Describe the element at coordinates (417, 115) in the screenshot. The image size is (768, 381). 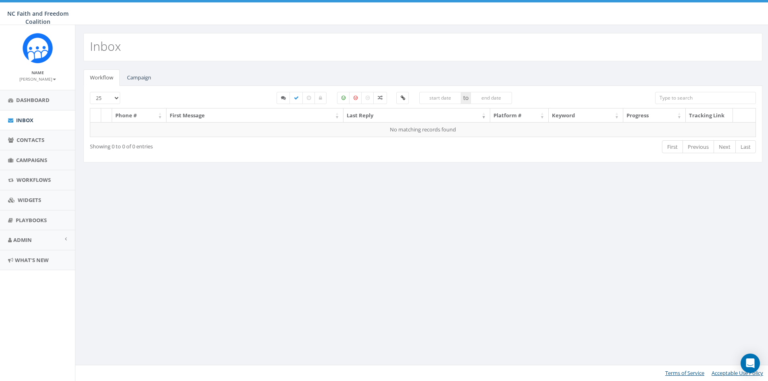
I see `th: Last Reply: activate to sort column ascending` at that location.